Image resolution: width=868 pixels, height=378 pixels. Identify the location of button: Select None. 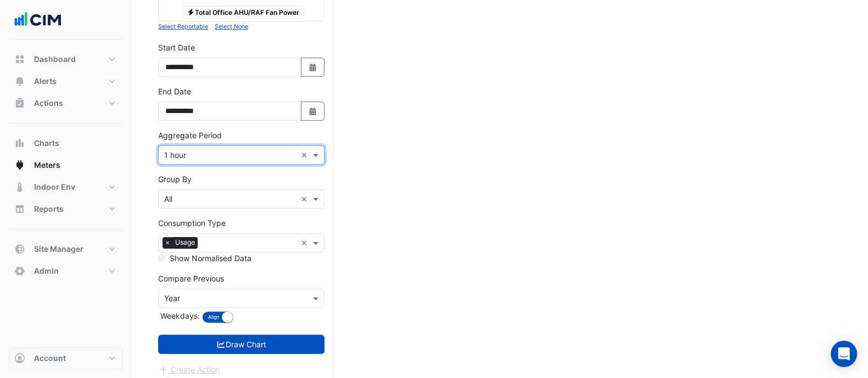
(231, 27).